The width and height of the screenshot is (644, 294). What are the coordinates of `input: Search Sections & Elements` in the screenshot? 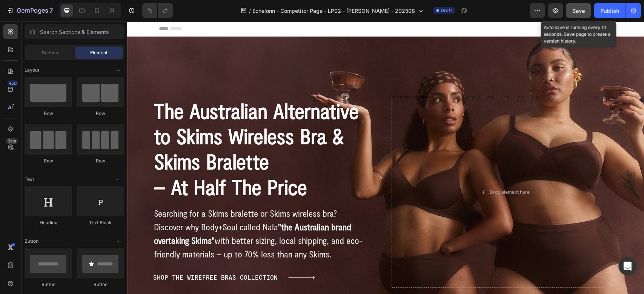 It's located at (74, 32).